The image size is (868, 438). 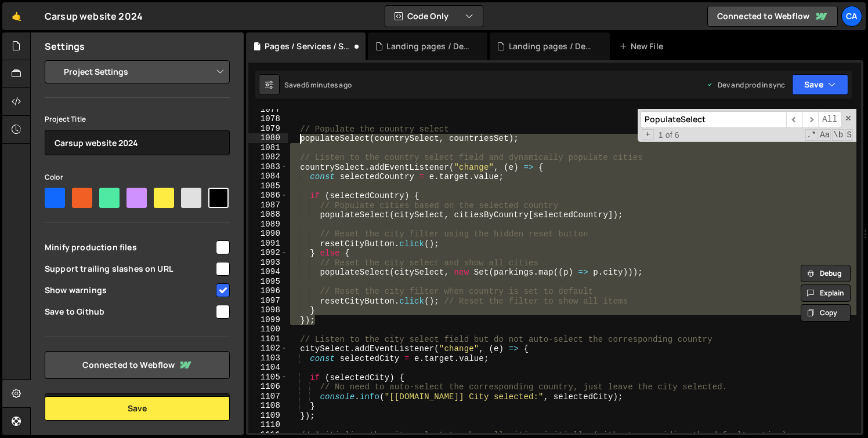 What do you see at coordinates (268, 416) in the screenshot?
I see `div: 1109` at bounding box center [268, 416].